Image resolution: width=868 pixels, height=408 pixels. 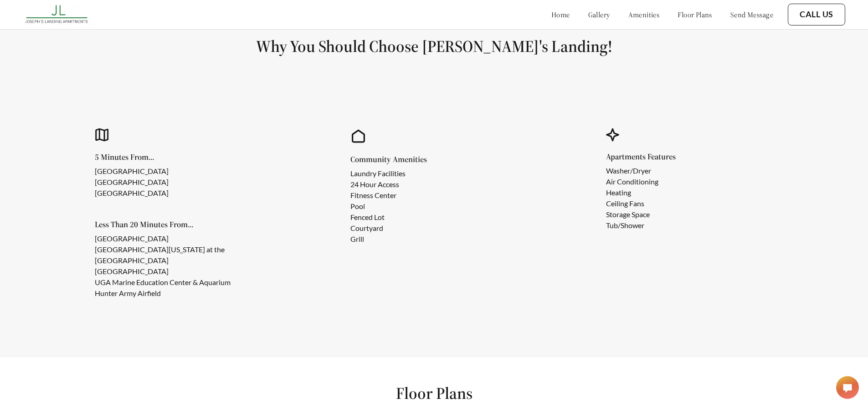 I want to click on li: Storage Space, so click(x=633, y=214).